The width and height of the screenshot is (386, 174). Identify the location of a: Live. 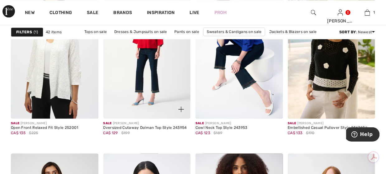
(195, 12).